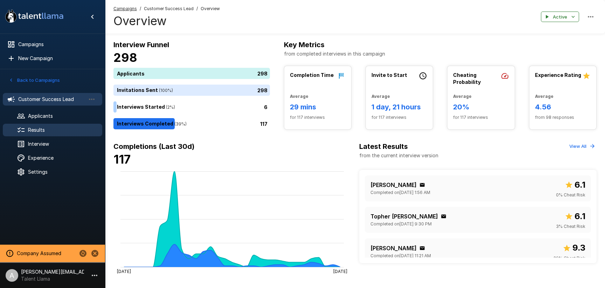  Describe the element at coordinates (466, 78) in the screenshot. I see `b: Cheating Probability` at that location.